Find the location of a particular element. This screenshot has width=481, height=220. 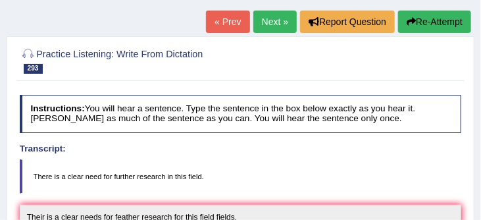

button: Re-Attempt is located at coordinates (435, 22).